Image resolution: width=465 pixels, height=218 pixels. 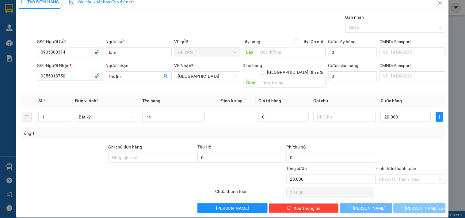 I want to click on div: Phí thu hộ, so click(x=331, y=149).